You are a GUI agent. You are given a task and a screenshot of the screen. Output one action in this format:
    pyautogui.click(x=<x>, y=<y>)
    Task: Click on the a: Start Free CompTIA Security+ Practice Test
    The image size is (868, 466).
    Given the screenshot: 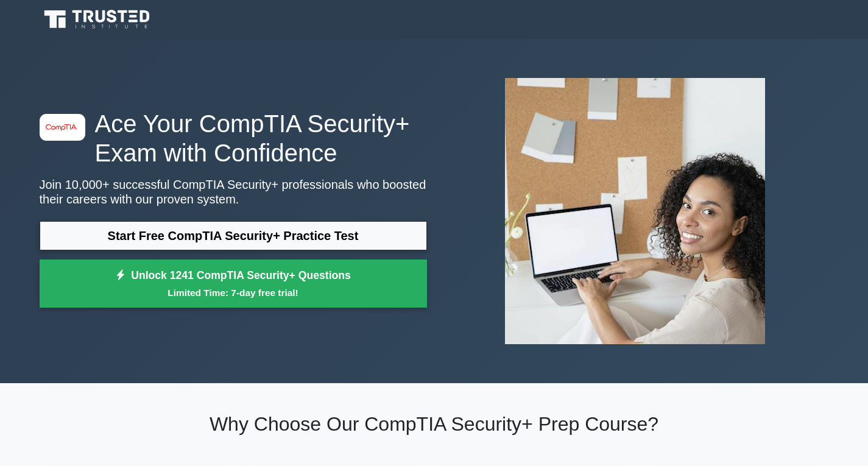 What is the action you would take?
    pyautogui.click(x=233, y=235)
    